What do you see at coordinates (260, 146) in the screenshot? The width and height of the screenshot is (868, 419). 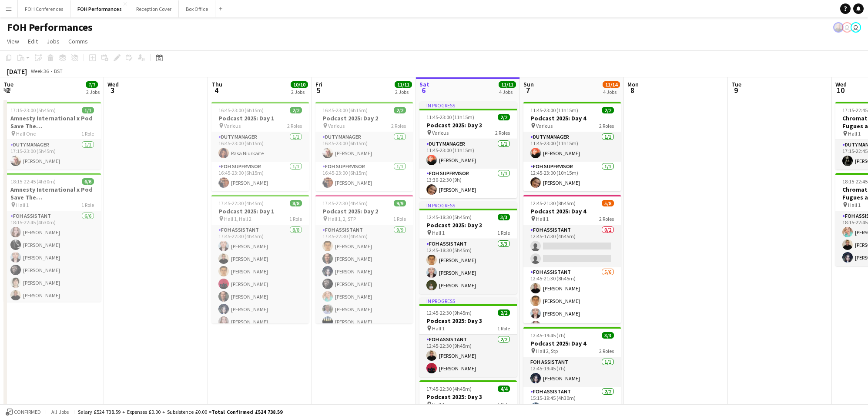 I see `app-job-card: 16:45-23:00 (6h15m)2/2Podcast 2025: Day 1 Various2 RolesDuty Manager1/116:45-23:00 (6h15m)Rasa Ni...` at bounding box center [260, 146].